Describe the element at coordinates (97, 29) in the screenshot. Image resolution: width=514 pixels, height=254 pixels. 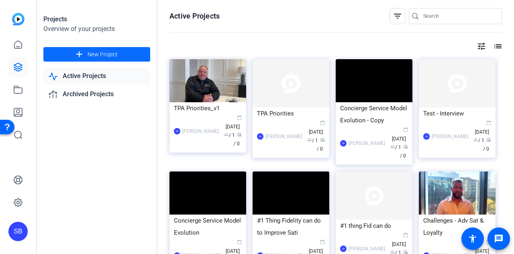
I see `div: Overview of your projects` at that location.